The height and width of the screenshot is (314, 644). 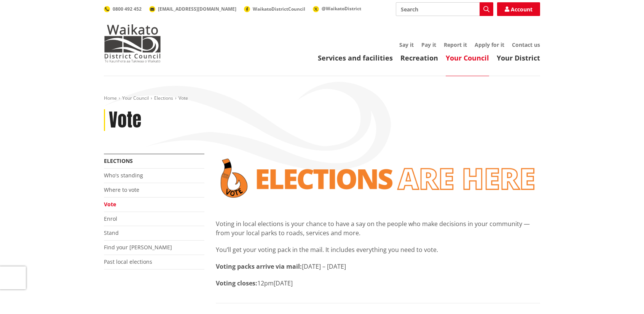 I want to click on p: You’ll get your voting pack in the mail. It includes everything you need to vote., so click(x=378, y=250).